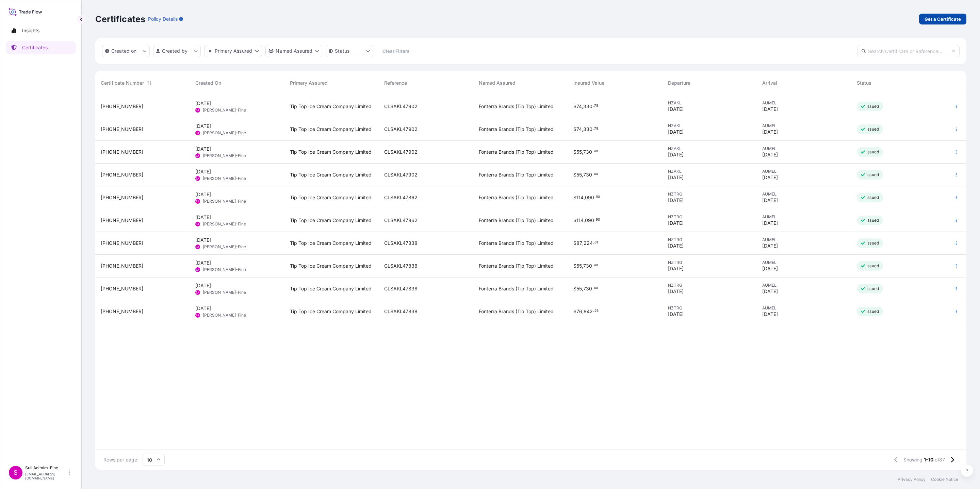 The height and width of the screenshot is (489, 980). Describe the element at coordinates (942, 19) in the screenshot. I see `a: Get a Certificate` at that location.